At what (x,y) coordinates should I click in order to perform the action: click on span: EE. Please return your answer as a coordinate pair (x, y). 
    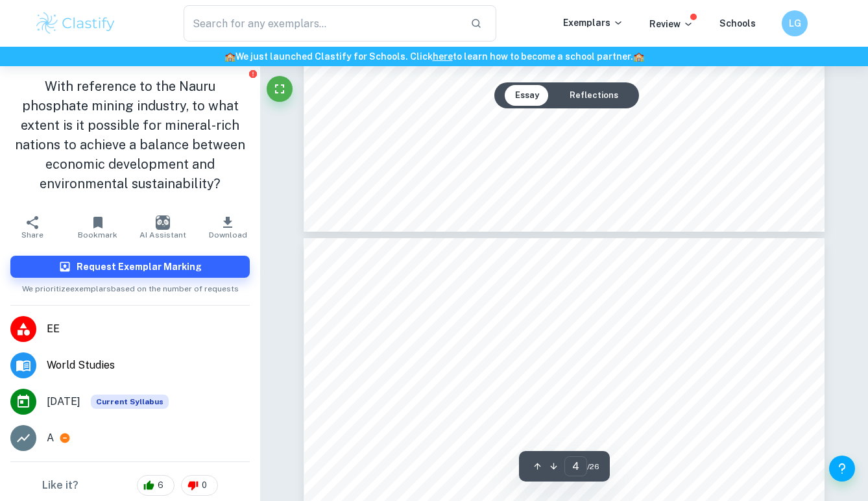
    Looking at the image, I should click on (148, 329).